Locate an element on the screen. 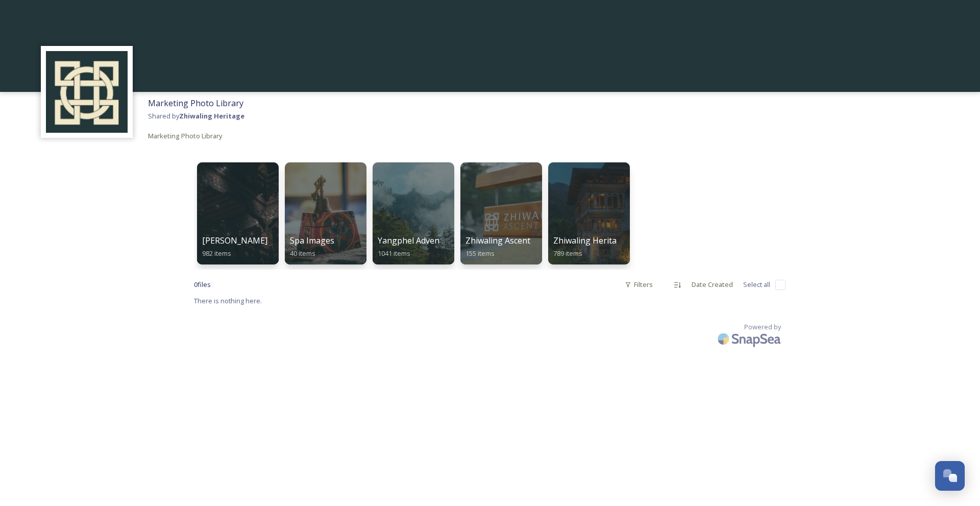  strong: Zhiwaling Heritage is located at coordinates (211, 116).